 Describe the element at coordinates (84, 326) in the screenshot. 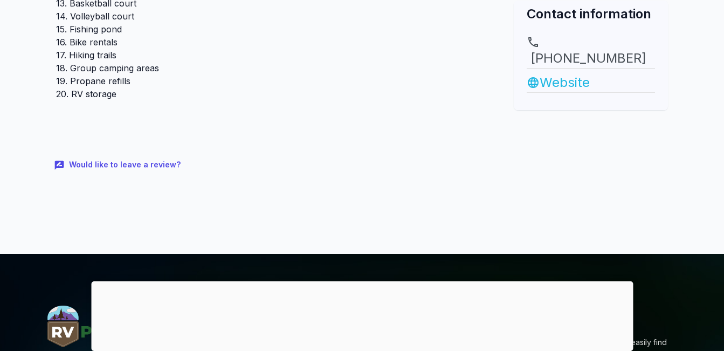

I see `img: RVParx.com` at that location.